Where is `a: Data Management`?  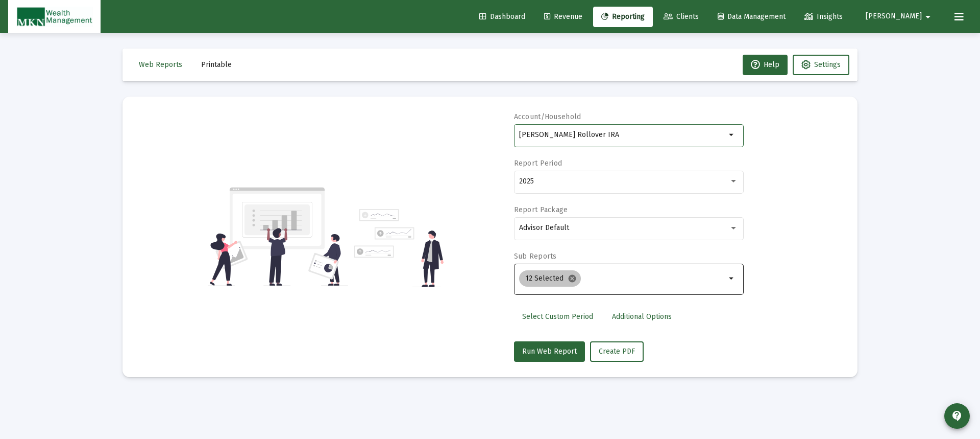 a: Data Management is located at coordinates (752, 17).